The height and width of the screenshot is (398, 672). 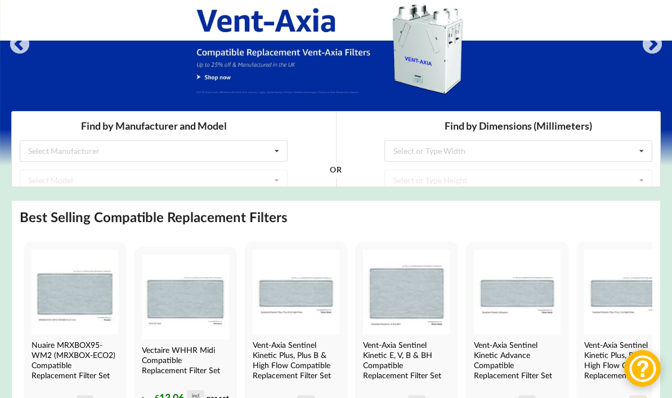 What do you see at coordinates (295, 360) in the screenshot?
I see `h4: Vent-Axia Sentinel Kinetic Plus, Plus B & High Flow Compatible Replacement Filter Set` at bounding box center [295, 360].